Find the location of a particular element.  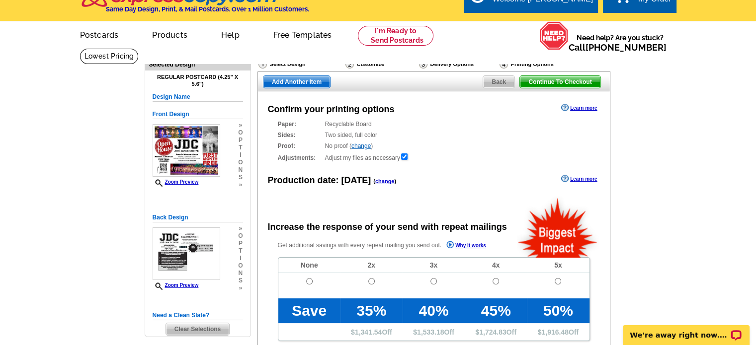

div: Delivery Options is located at coordinates (458, 65).